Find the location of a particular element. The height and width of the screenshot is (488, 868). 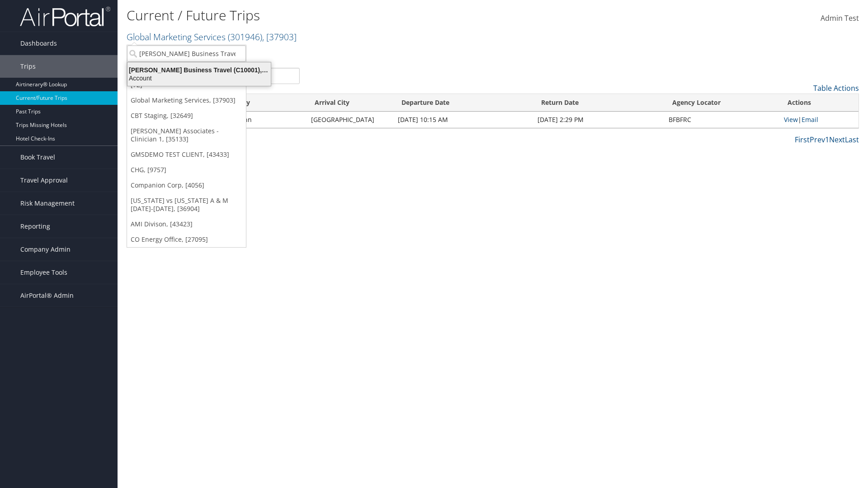

a: View is located at coordinates (791, 119).